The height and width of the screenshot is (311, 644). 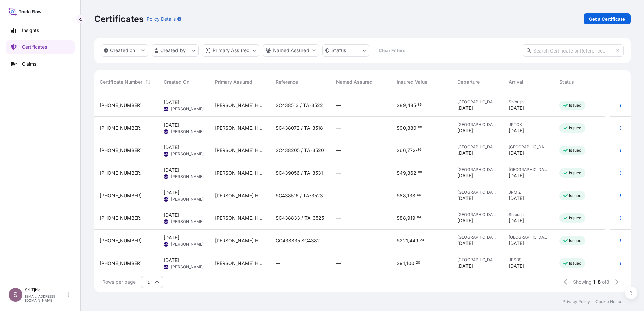 What do you see at coordinates (300, 218) in the screenshot?
I see `span: SC438833 / TA-3525` at bounding box center [300, 218].